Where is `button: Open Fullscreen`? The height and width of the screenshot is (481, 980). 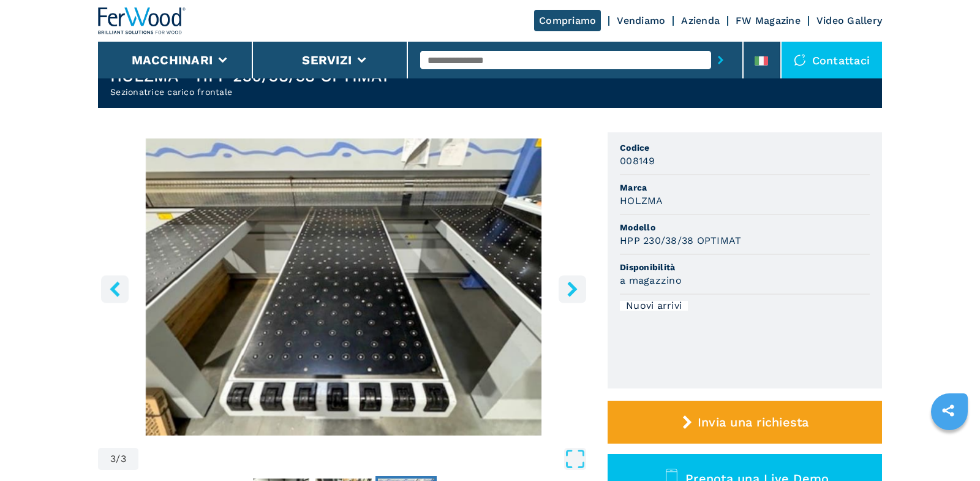
button: Open Fullscreen is located at coordinates (364, 459).